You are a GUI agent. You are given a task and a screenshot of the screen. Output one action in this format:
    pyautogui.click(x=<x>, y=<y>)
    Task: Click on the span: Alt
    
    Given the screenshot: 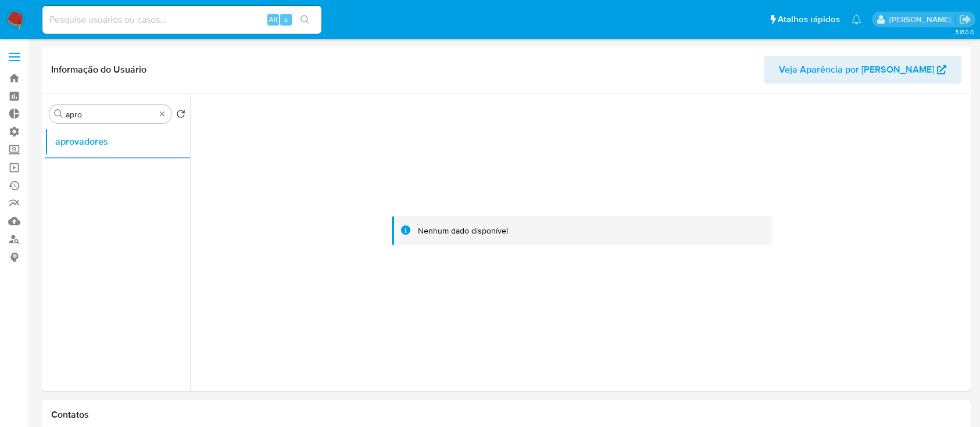 What is the action you would take?
    pyautogui.click(x=273, y=19)
    